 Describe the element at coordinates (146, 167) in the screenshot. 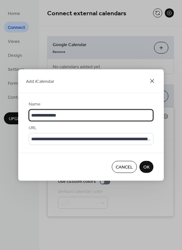

I see `span: OK` at that location.